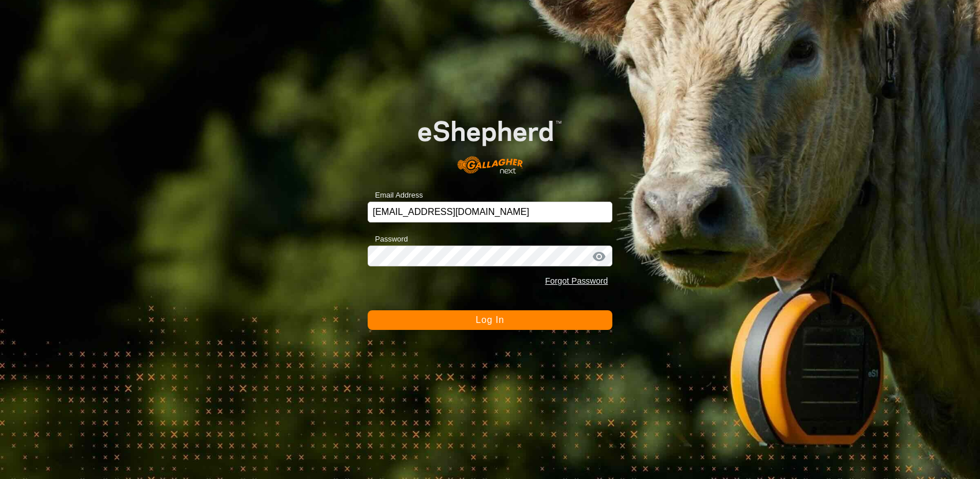 Image resolution: width=980 pixels, height=479 pixels. What do you see at coordinates (395, 195) in the screenshot?
I see `label: Email Address` at bounding box center [395, 195].